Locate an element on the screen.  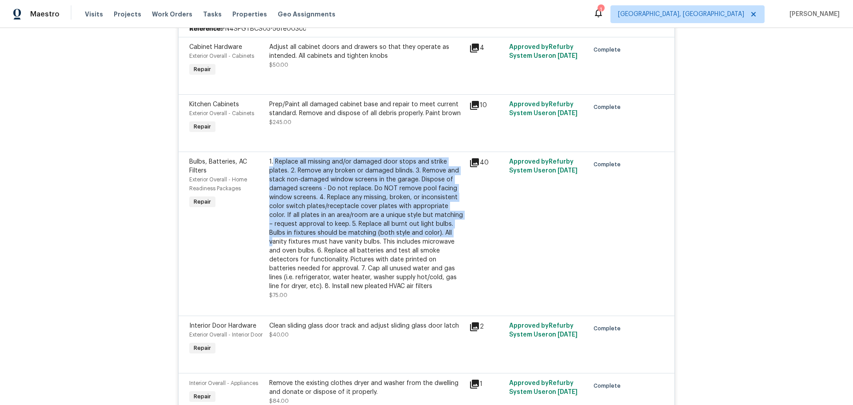
div: 10 is located at coordinates (487, 105).